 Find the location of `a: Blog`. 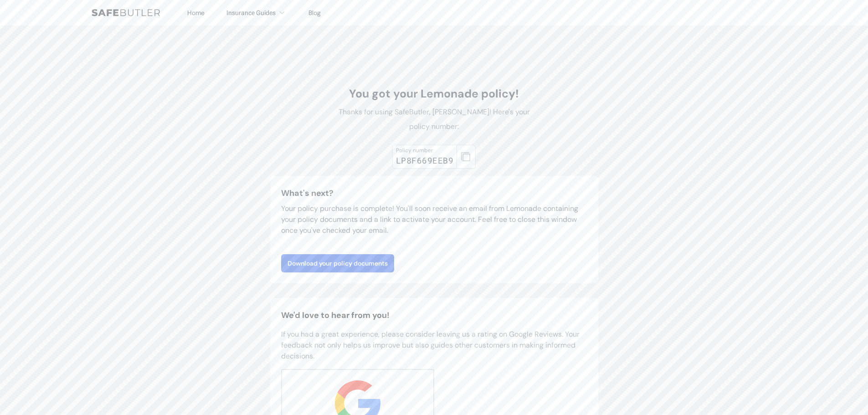

a: Blog is located at coordinates (315, 12).